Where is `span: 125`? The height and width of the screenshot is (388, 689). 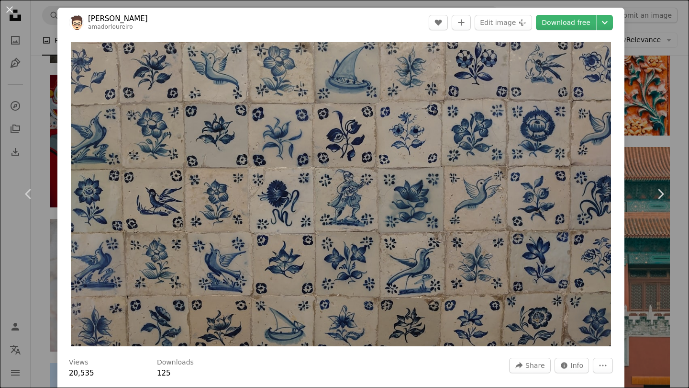 span: 125 is located at coordinates (164, 373).